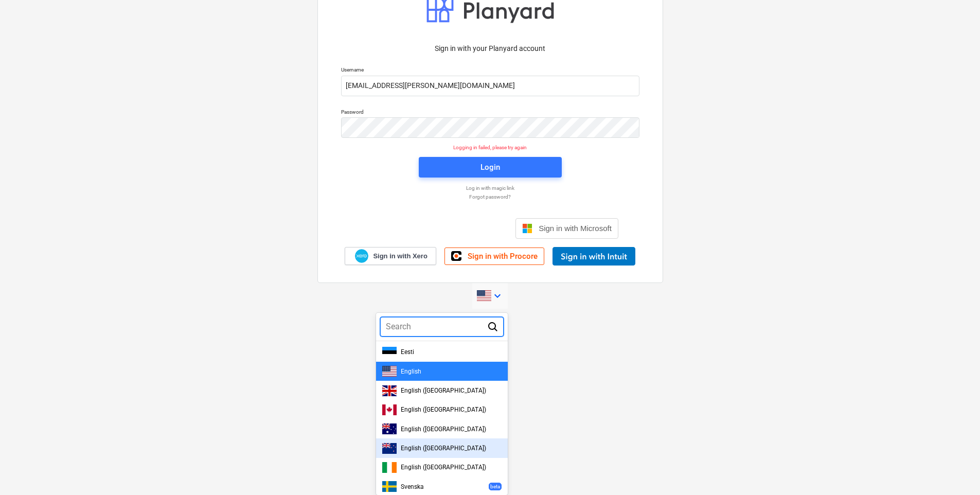  I want to click on span: English, so click(411, 371).